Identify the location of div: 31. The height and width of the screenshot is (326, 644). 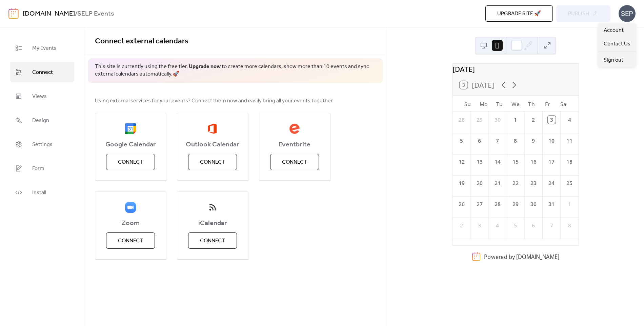
(551, 204).